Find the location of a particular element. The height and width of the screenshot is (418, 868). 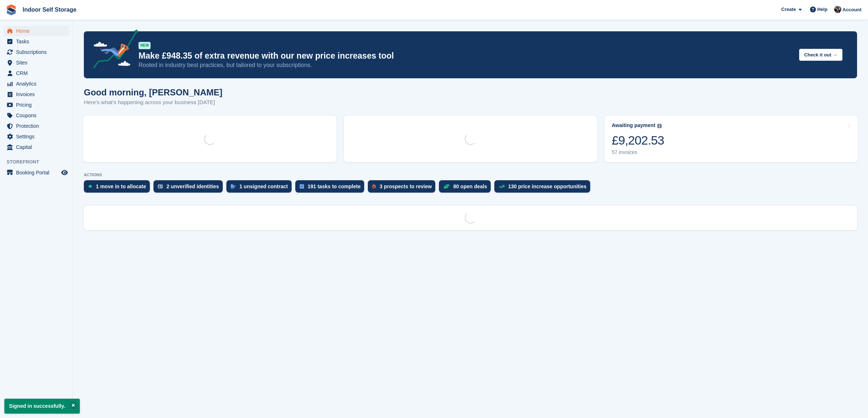

a: Indoor Self Storage is located at coordinates (49, 10).